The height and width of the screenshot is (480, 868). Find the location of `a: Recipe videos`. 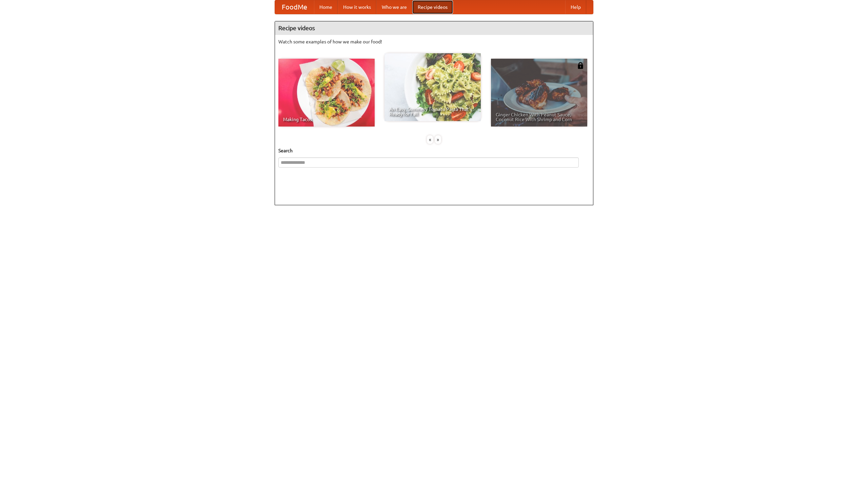

a: Recipe videos is located at coordinates (432, 7).